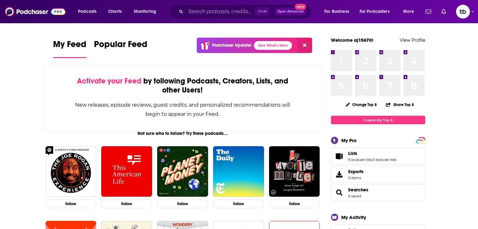 This screenshot has height=229, width=478. Describe the element at coordinates (463, 12) in the screenshot. I see `button: Show profile menu` at that location.